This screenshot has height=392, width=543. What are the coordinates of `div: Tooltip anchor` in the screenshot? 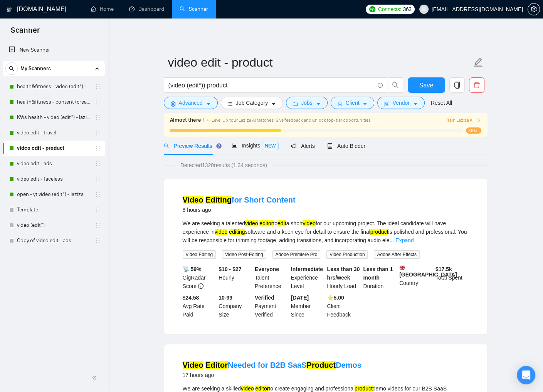 It's located at (219, 146).